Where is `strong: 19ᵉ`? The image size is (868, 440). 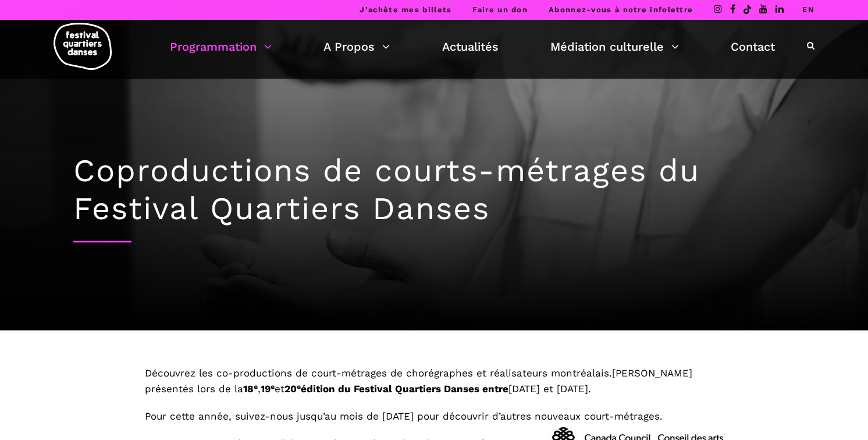
strong: 19ᵉ is located at coordinates (267, 388).